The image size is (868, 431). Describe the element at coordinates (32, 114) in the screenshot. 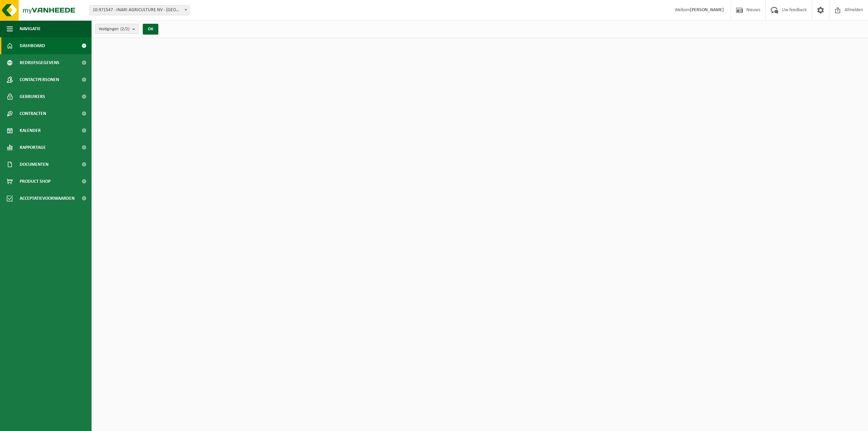

I see `span: Contracten` at that location.